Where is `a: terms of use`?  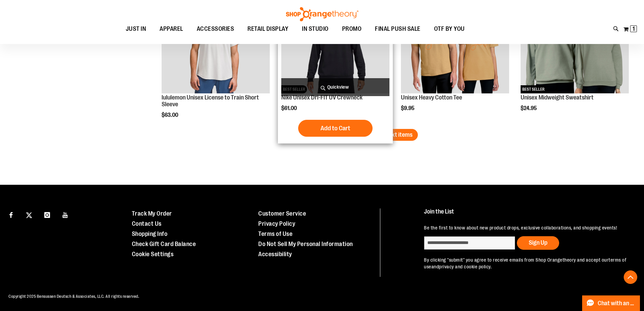 a: terms of use is located at coordinates (525, 263).